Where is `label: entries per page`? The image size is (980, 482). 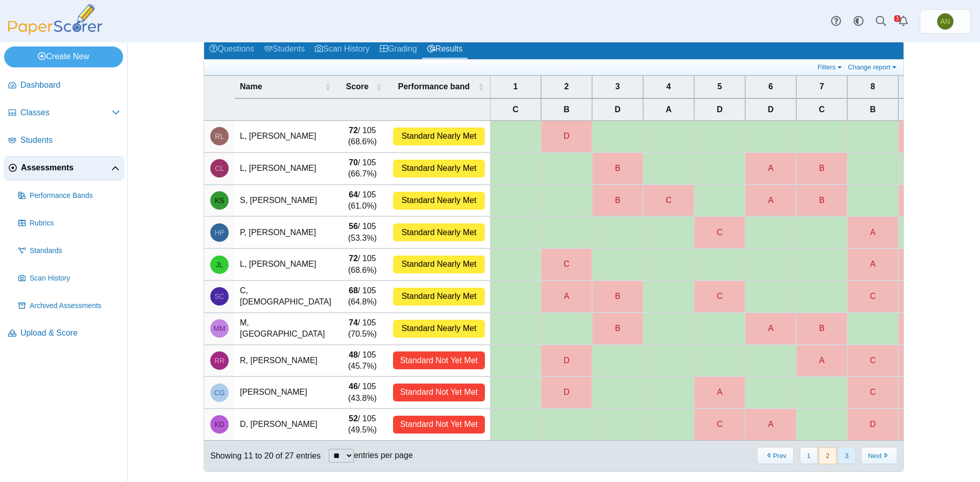 label: entries per page is located at coordinates (384, 455).